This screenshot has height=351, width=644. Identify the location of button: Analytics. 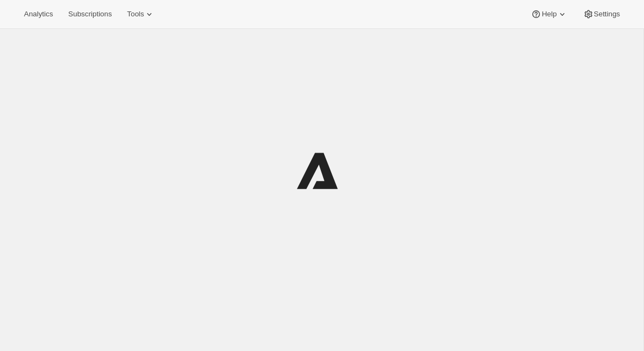
(38, 14).